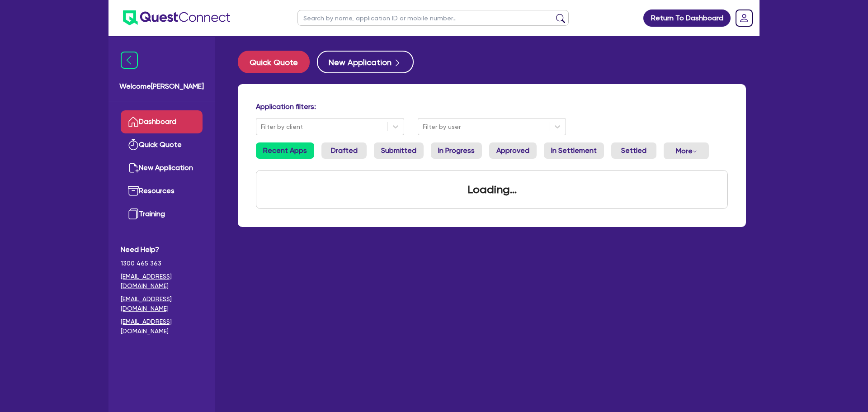 This screenshot has width=868, height=412. I want to click on img: resources, so click(133, 191).